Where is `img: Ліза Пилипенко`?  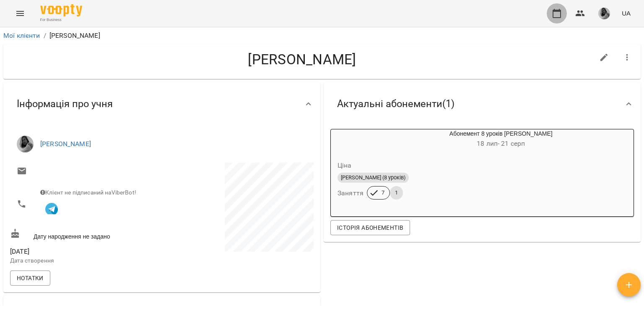 img: Ліза Пилипенко is located at coordinates (25, 144).